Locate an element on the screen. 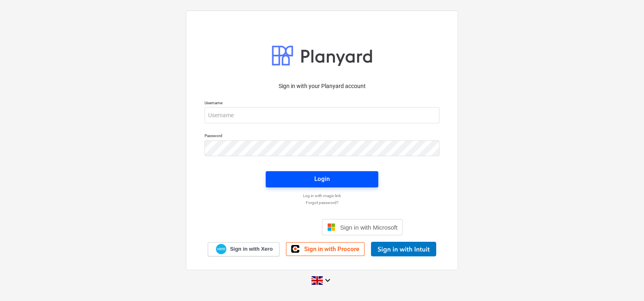 The image size is (644, 301). span: Sign in with Microsoft is located at coordinates (369, 227).